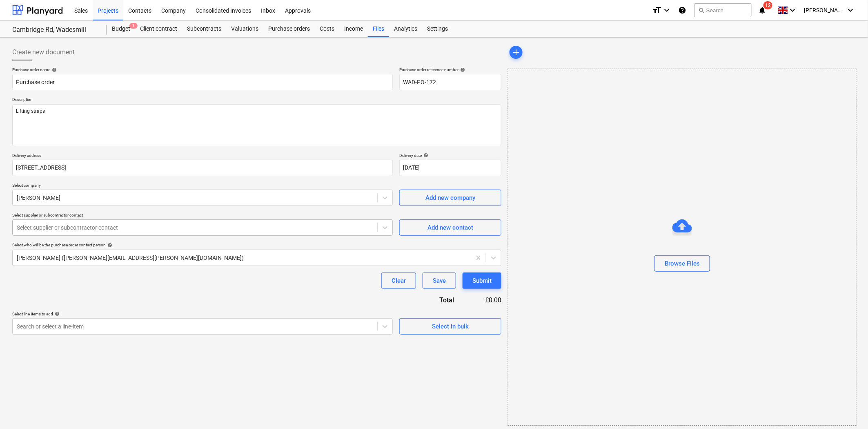  What do you see at coordinates (405, 29) in the screenshot?
I see `div: Analytics` at bounding box center [405, 29].